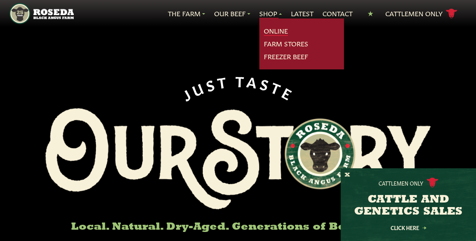  Describe the element at coordinates (238, 158) in the screenshot. I see `img: Roseda Black Aangus Farm` at that location.